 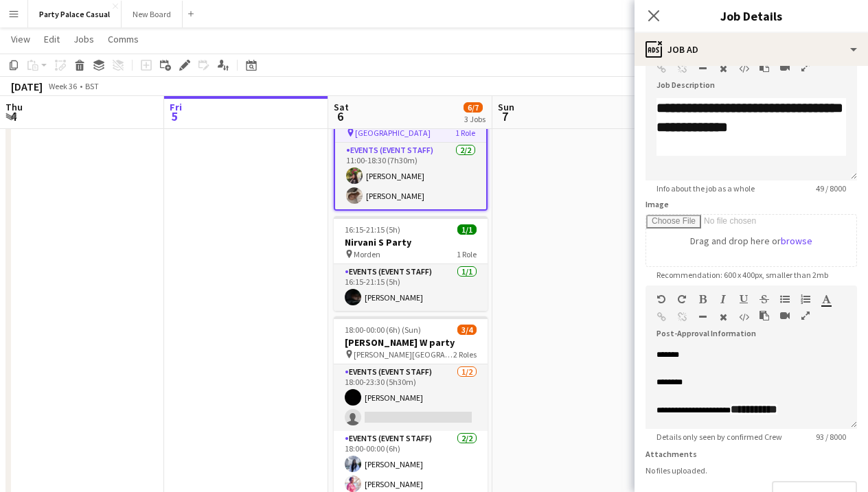 What do you see at coordinates (661, 299) in the screenshot?
I see `button: Undo` at bounding box center [661, 299].